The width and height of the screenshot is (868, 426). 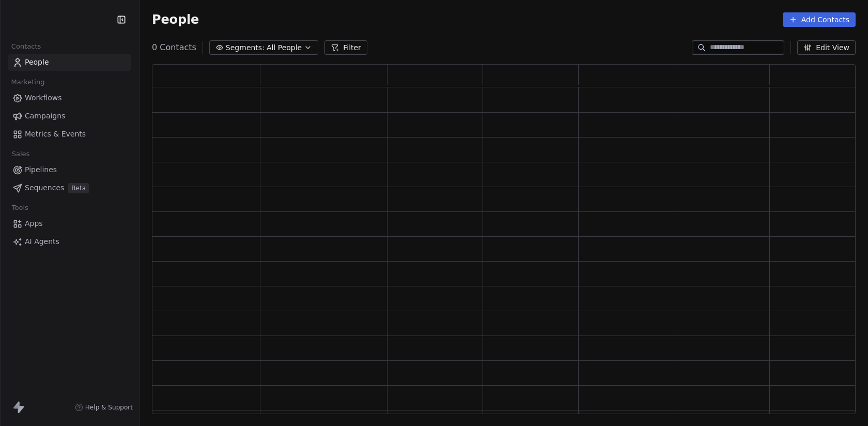 I want to click on button: Add Contacts, so click(x=819, y=19).